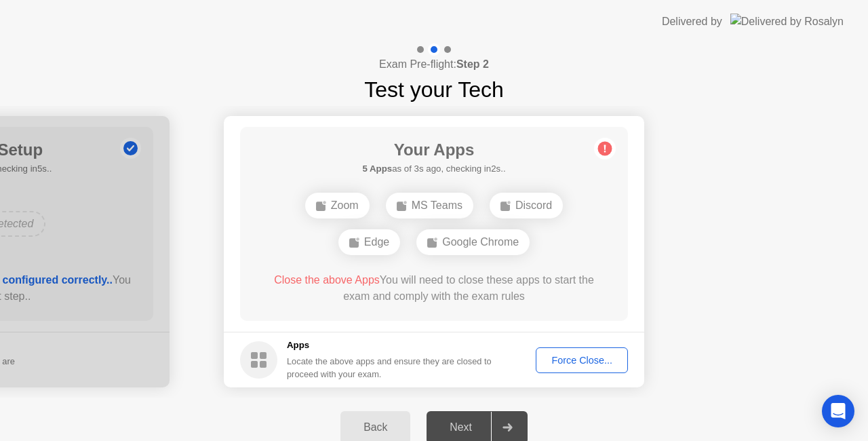  I want to click on b: Step 2, so click(472, 63).